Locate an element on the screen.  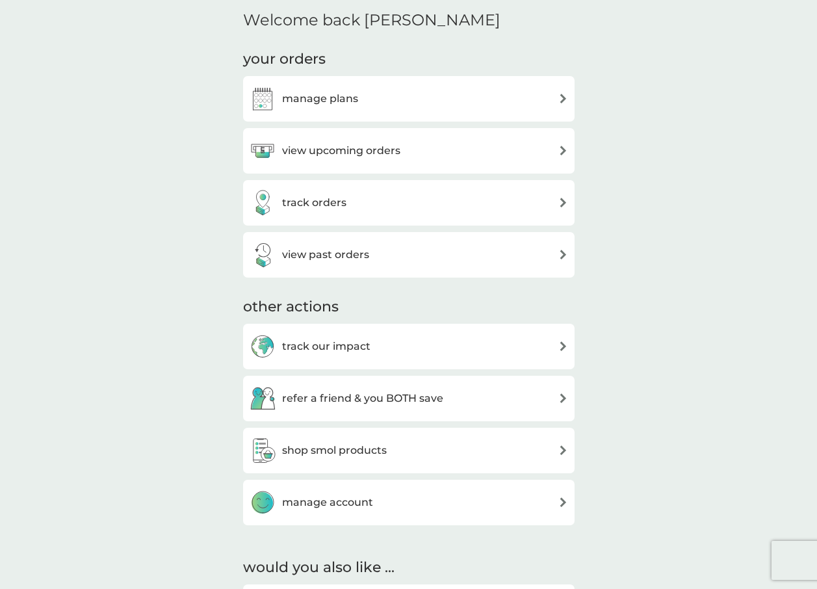
h3: refer a friend & you BOTH save is located at coordinates (363, 398).